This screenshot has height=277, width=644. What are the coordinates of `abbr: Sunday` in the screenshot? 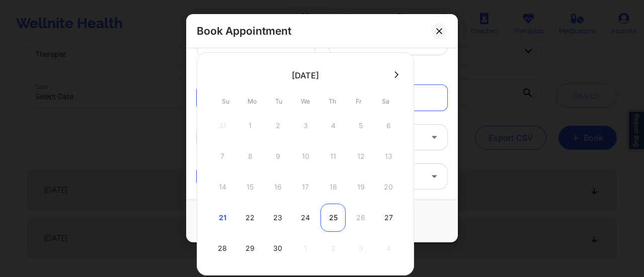 It's located at (226, 101).